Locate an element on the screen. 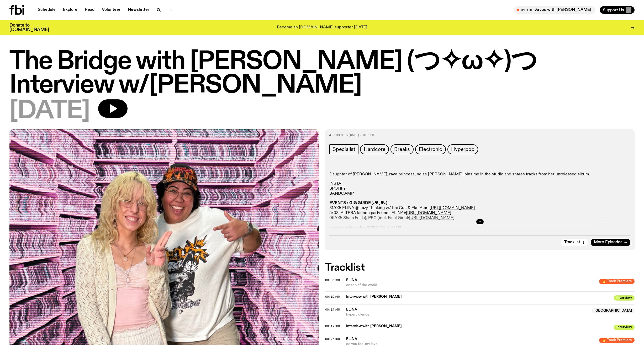 The image size is (644, 345). h2: Tracklist is located at coordinates (480, 268).